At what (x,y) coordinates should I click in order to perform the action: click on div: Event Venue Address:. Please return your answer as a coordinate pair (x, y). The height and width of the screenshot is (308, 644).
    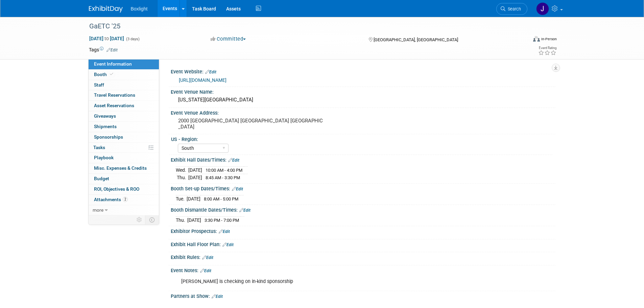
    Looking at the image, I should click on (363, 112).